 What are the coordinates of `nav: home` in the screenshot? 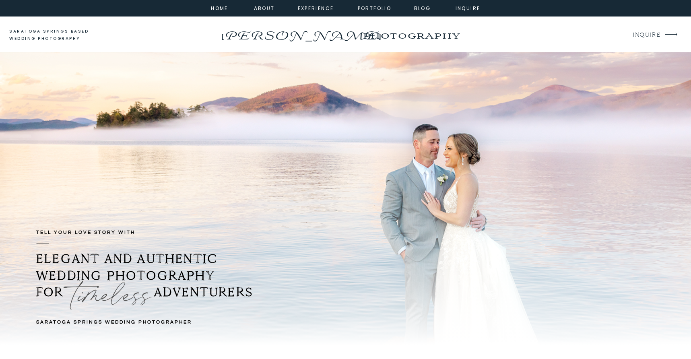 It's located at (220, 8).